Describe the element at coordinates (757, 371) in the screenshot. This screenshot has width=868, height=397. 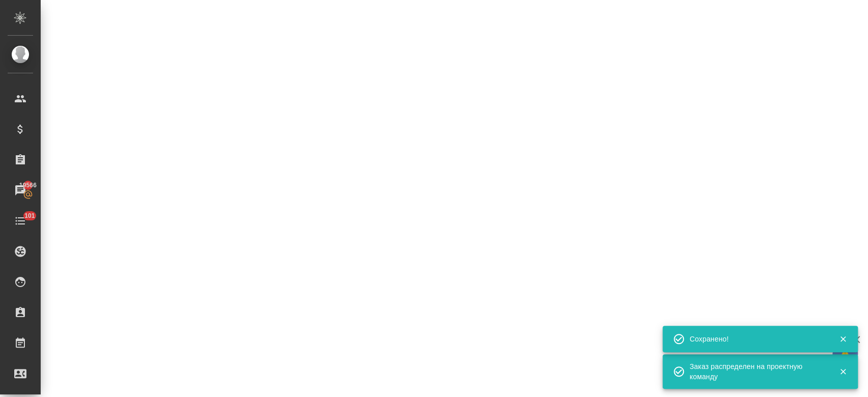
I see `div: Заказ распределен на проектную команду` at that location.